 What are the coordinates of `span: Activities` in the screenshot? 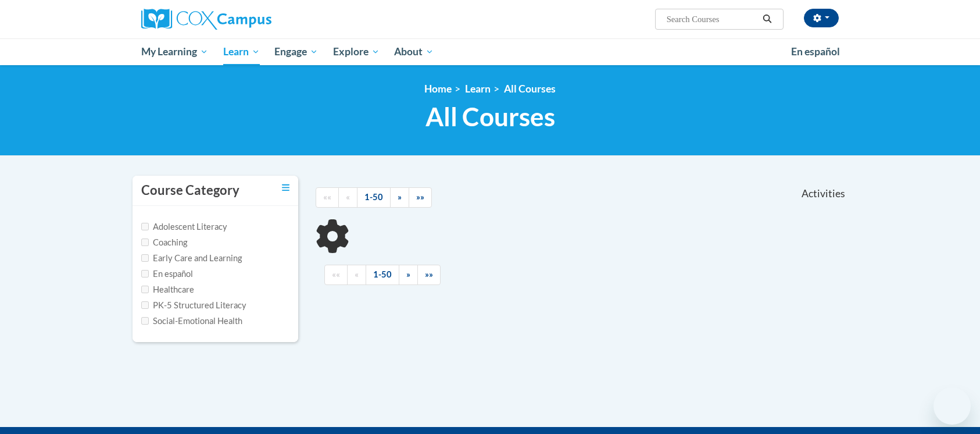 It's located at (823, 194).